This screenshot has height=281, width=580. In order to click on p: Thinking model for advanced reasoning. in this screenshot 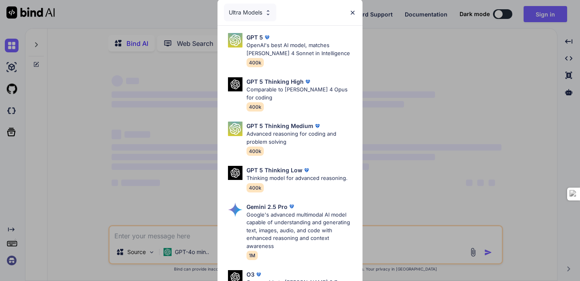, I will do `click(297, 179)`.